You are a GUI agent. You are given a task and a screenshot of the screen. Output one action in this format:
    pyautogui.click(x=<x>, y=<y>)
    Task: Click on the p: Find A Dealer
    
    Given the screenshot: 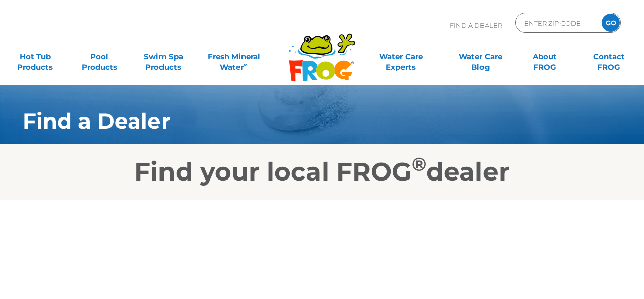 What is the action you would take?
    pyautogui.click(x=476, y=25)
    